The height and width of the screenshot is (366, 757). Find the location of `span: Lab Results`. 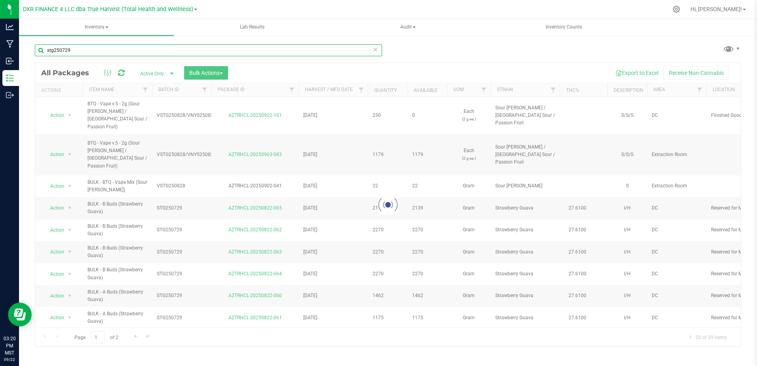

span: Lab Results is located at coordinates (252, 27).